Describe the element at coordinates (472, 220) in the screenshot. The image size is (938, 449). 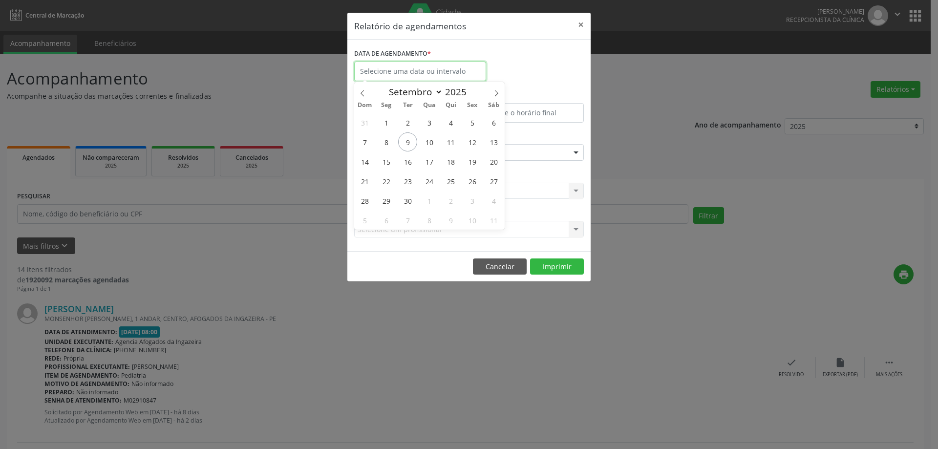
I see `span: Outubro 10, 2025` at that location.